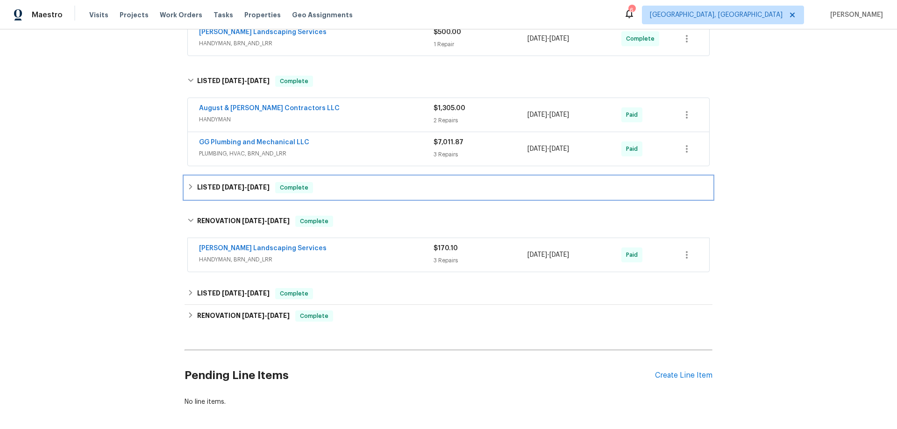 This screenshot has width=897, height=429. Describe the element at coordinates (223, 15) in the screenshot. I see `span: Tasks` at that location.